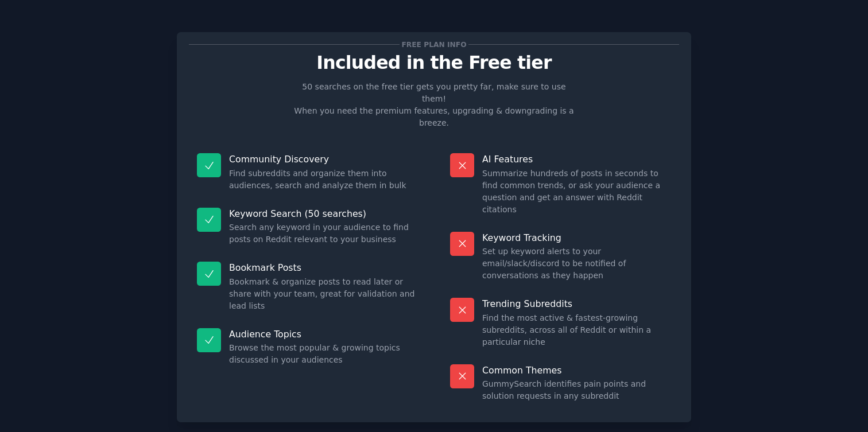 The height and width of the screenshot is (432, 868). What do you see at coordinates (576, 192) in the screenshot?
I see `dd: Summarize hundreds of posts in seconds to find common trends, or ask your audience a question and...` at bounding box center [576, 192].